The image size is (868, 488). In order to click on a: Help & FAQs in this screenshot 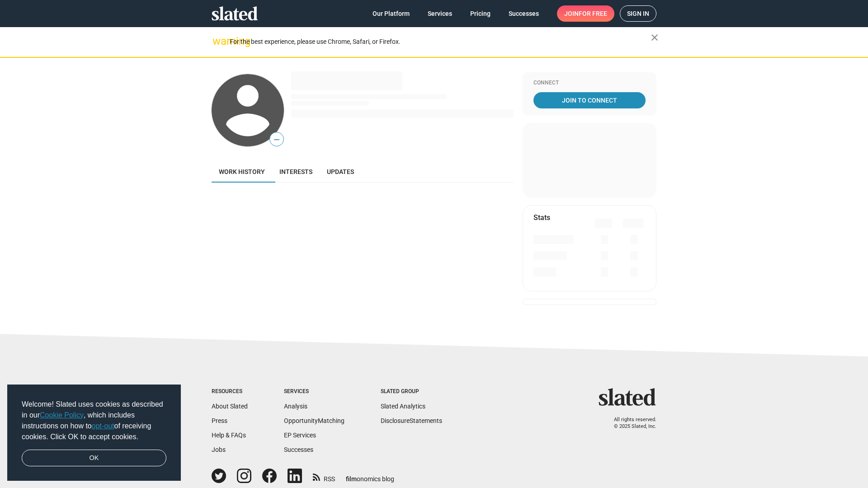, I will do `click(228, 435)`.